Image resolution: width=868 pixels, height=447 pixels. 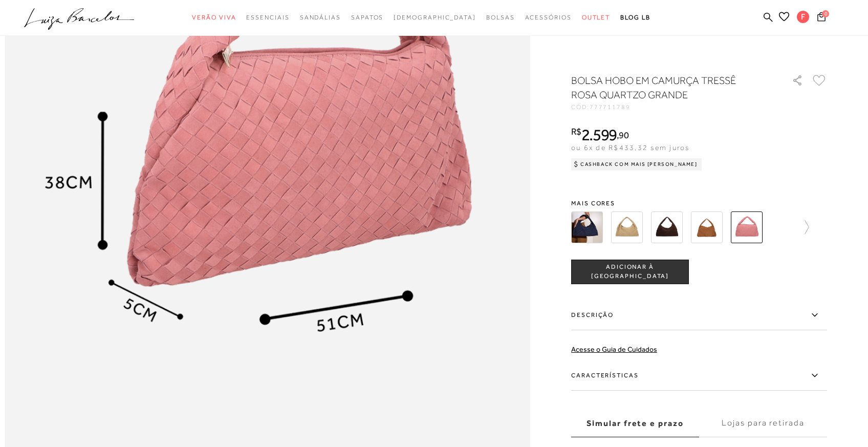 I want to click on span: Sandálias, so click(x=320, y=18).